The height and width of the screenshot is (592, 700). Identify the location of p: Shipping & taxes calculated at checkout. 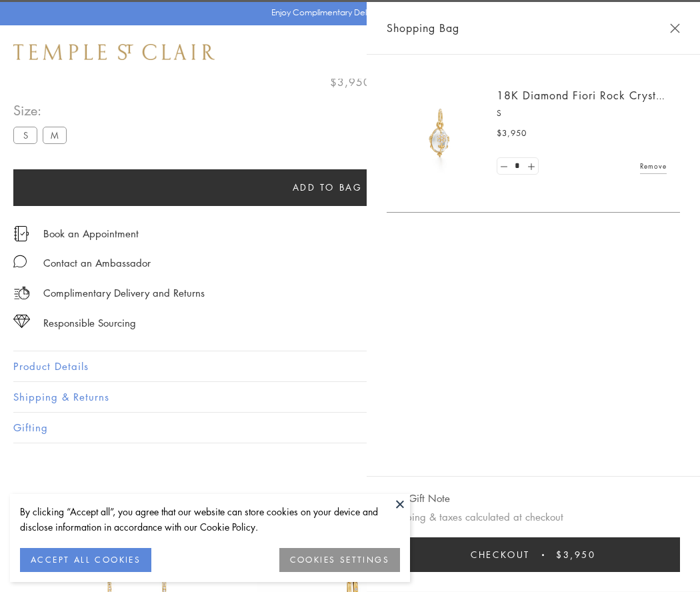
(533, 516).